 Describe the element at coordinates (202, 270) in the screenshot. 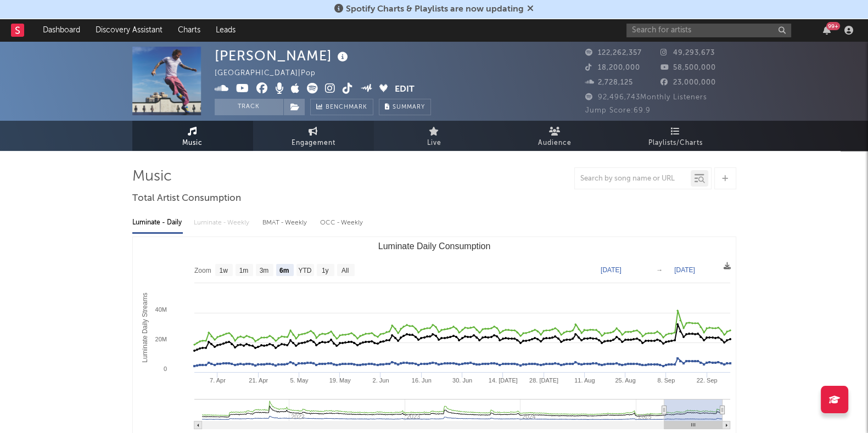

I see `text: Zoom` at that location.